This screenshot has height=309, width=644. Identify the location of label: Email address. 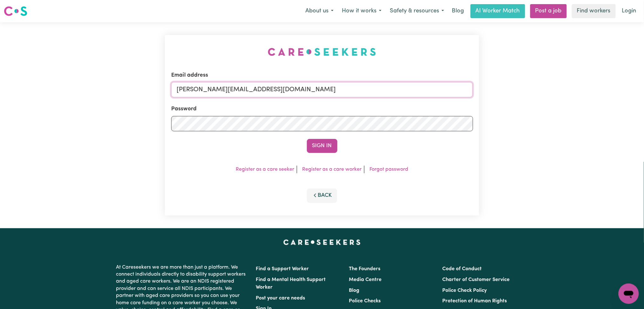
(190, 75).